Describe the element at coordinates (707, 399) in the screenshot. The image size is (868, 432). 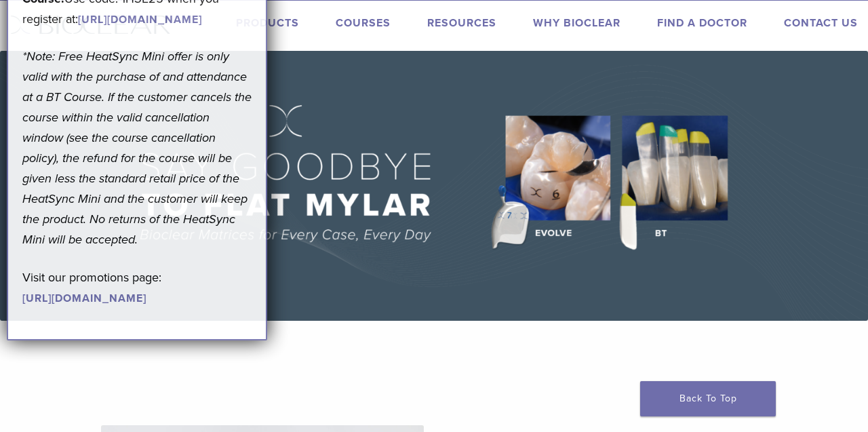
I see `a: Back To Top` at that location.